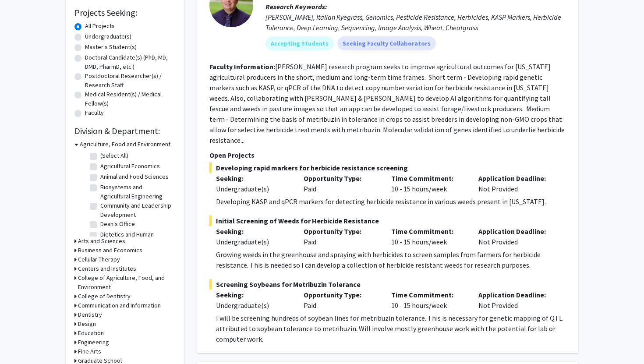  I want to click on h3: Cellular Therapy, so click(99, 259).